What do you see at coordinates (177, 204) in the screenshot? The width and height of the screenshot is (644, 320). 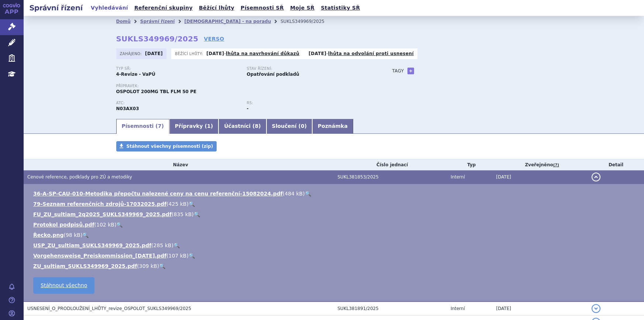 I see `span: 425 kB` at bounding box center [177, 204].